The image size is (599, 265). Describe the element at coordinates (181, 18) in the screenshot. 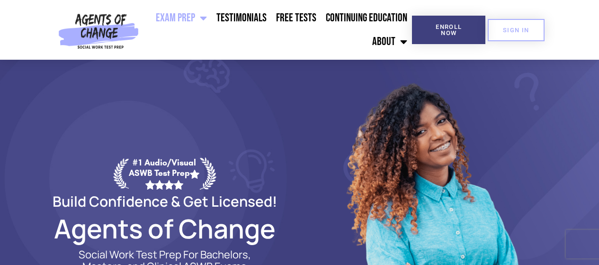

I see `a: Exam Prep` at that location.